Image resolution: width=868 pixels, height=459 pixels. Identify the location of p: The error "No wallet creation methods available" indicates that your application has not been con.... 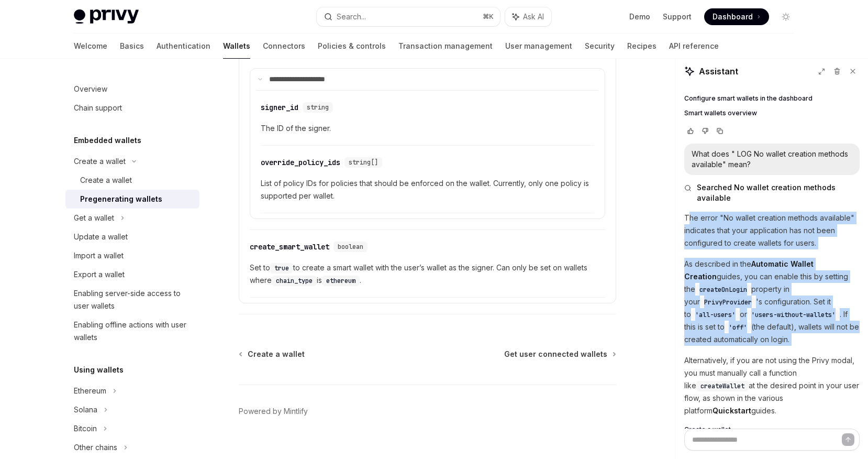
(772, 231).